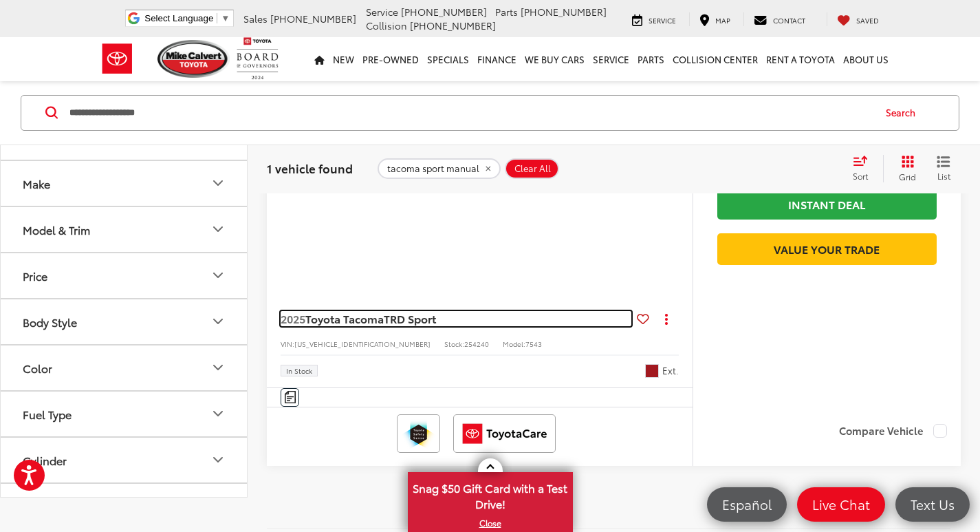 The image size is (980, 532). What do you see at coordinates (343, 59) in the screenshot?
I see `a: New` at bounding box center [343, 59].